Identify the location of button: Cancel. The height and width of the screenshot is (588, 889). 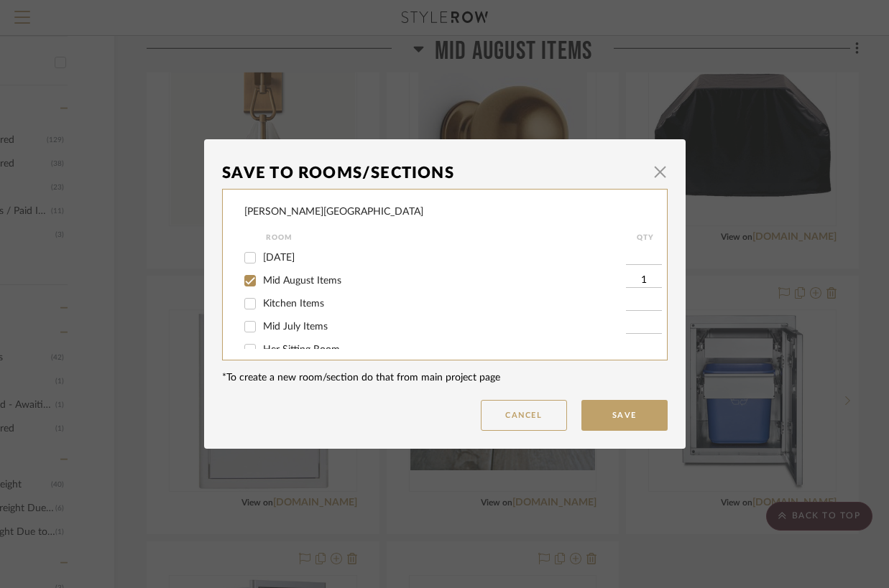
(524, 416).